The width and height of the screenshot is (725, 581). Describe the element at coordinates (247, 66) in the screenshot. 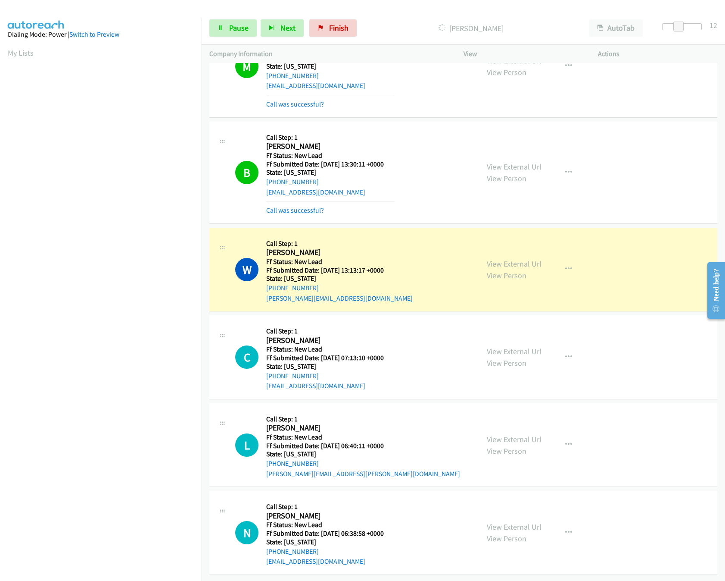

I see `h1: M` at that location.